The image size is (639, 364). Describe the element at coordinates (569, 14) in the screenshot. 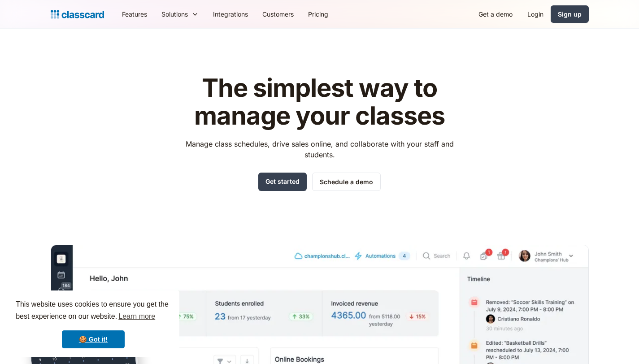

I see `a: Sign up` at that location.